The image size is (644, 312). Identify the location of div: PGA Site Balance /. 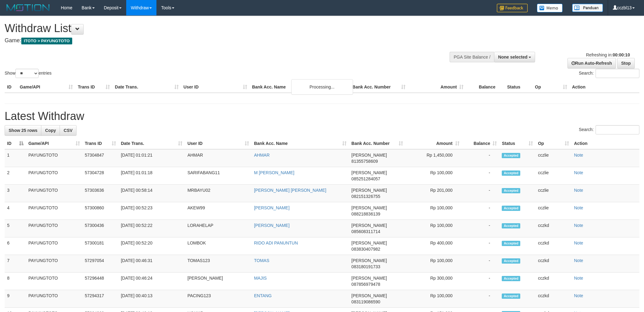
(472, 57).